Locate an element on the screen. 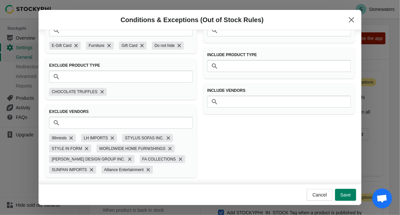 The image size is (400, 215). span: FA COLLECTIONS is located at coordinates (159, 159).